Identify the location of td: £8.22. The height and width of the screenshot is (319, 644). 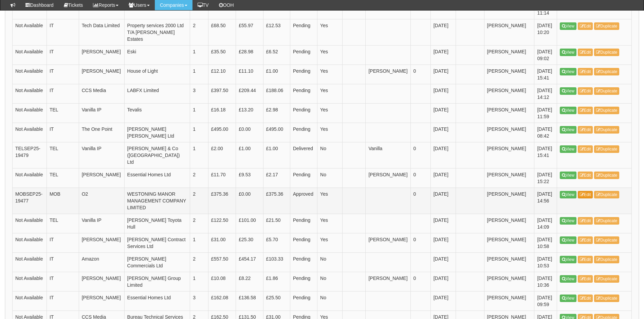
(249, 281).